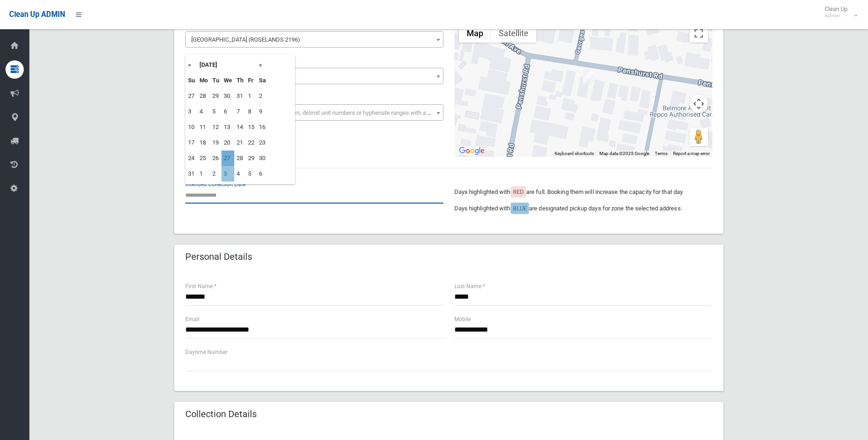  I want to click on td: 17, so click(191, 142).